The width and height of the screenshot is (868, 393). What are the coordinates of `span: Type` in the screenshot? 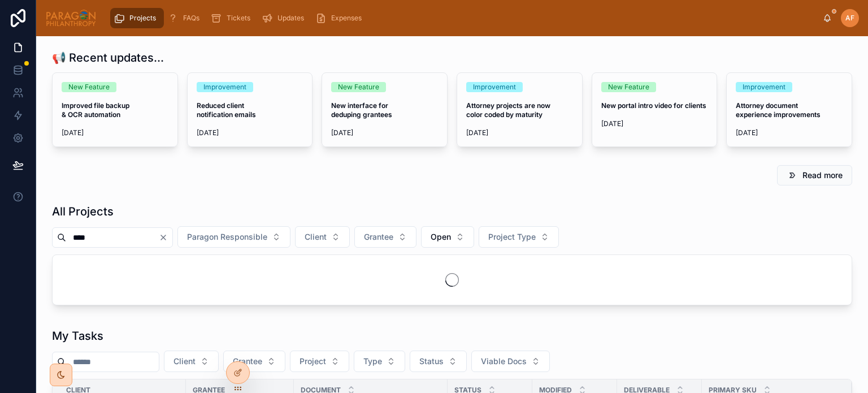 It's located at (372, 361).